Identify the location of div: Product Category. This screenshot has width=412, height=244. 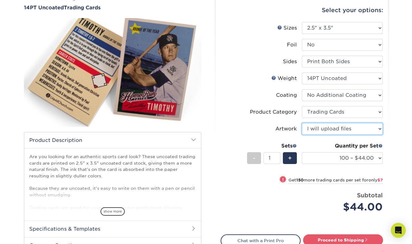
(273, 112).